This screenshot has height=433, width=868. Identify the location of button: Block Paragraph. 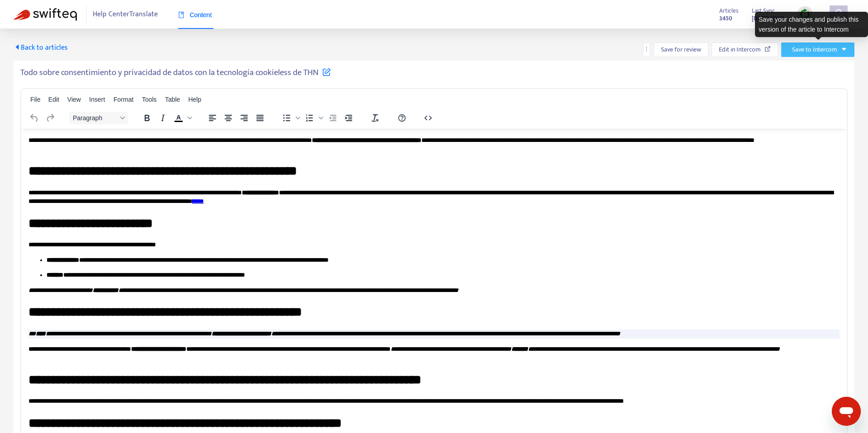
(98, 118).